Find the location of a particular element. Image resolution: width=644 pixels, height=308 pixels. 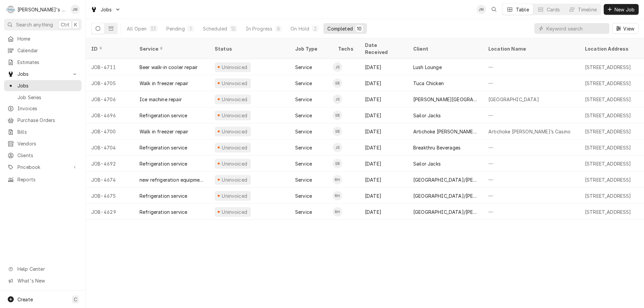

div: Techs is located at coordinates (346, 48).